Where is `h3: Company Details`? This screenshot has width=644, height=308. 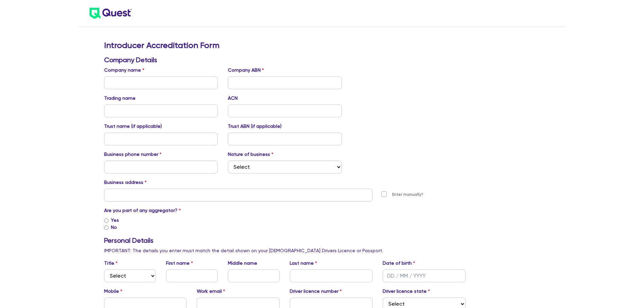
h3: Company Details is located at coordinates (285, 60).